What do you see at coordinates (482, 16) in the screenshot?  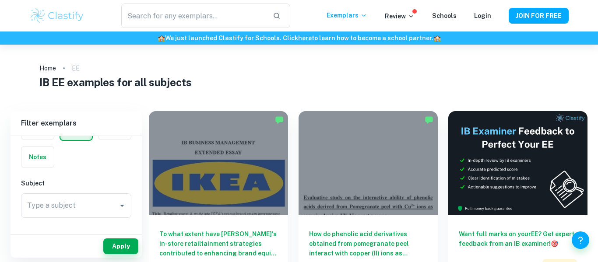 I see `a: Login` at bounding box center [482, 16].